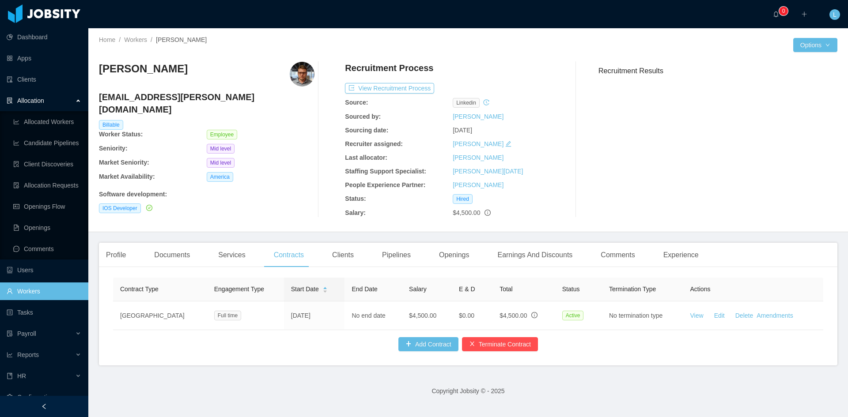 The image size is (848, 417). I want to click on span: Full time, so click(227, 316).